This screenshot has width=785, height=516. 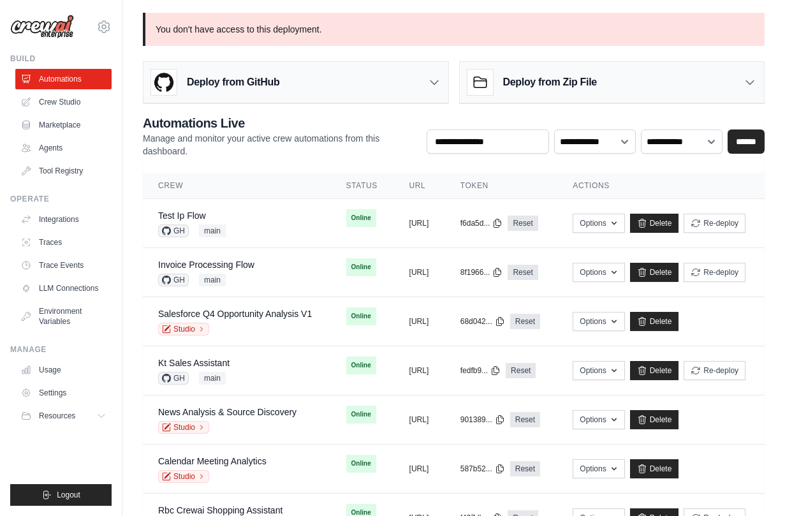 I want to click on a: Invoice Processing Flow, so click(x=206, y=265).